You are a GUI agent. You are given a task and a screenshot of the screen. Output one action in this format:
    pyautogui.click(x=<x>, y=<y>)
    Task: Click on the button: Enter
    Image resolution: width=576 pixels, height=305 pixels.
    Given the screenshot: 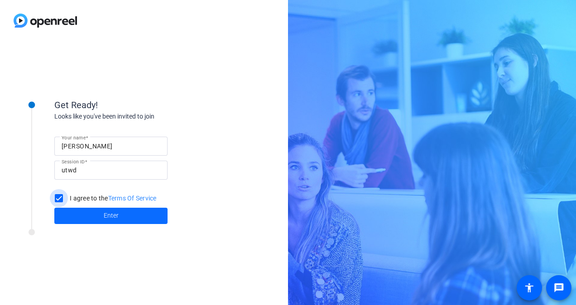 What is the action you would take?
    pyautogui.click(x=111, y=216)
    